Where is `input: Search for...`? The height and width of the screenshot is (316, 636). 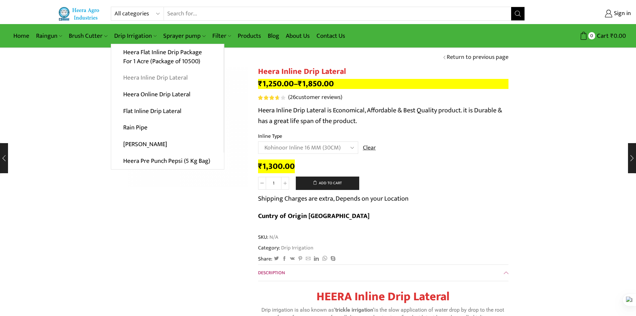 input: Search for... is located at coordinates (338, 14).